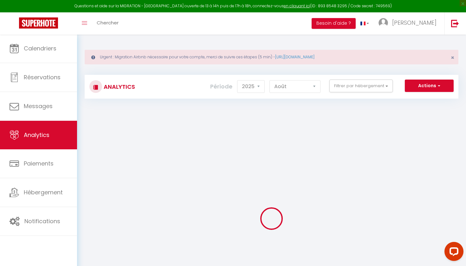 Image resolution: width=466 pixels, height=266 pixels. I want to click on img: logout, so click(455, 23).